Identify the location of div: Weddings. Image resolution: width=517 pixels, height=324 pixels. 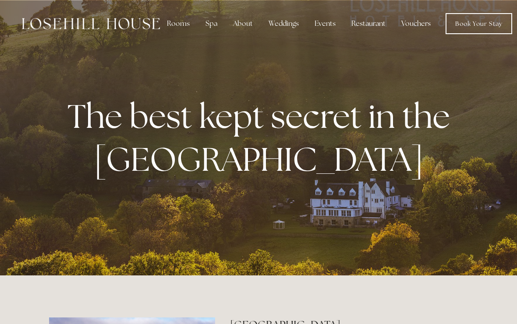
(284, 24).